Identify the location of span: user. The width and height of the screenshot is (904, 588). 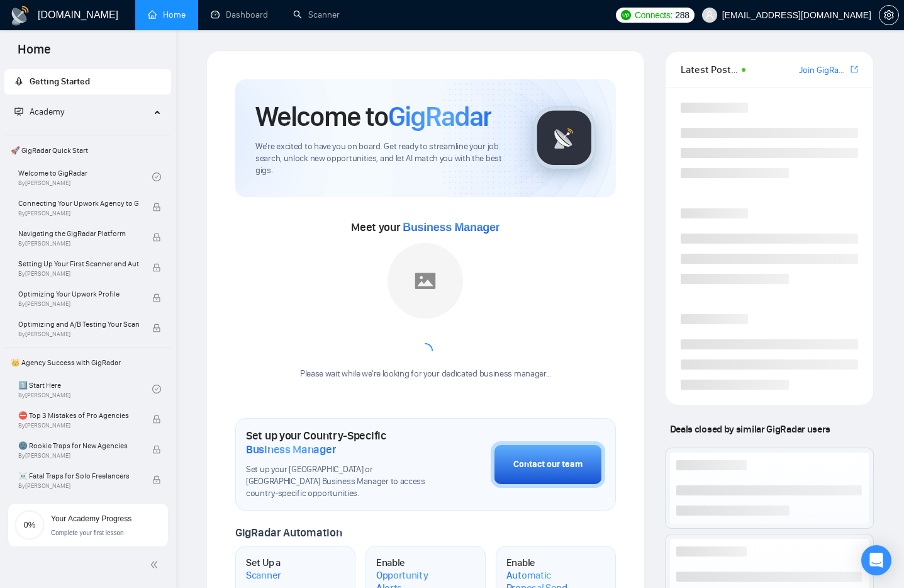
(710, 15).